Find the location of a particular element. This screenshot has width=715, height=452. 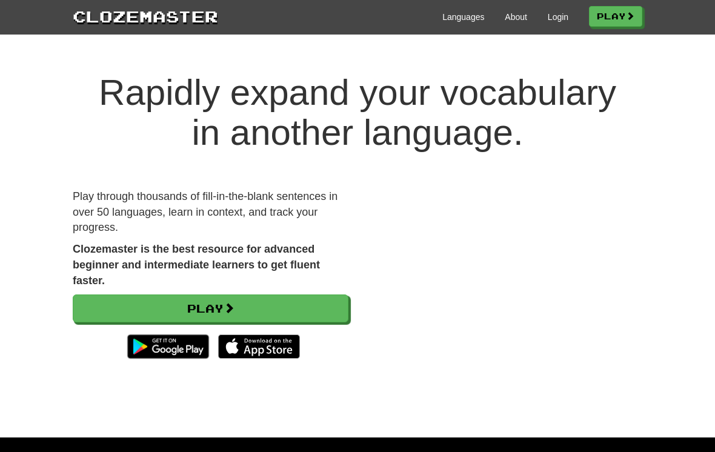

img: Download_on_the_App_Store_Badge_US-UK_135x40-25178aeef6eb6b83b96f5f2d004eda3bffbb37122de64afbaef7... is located at coordinates (259, 346).